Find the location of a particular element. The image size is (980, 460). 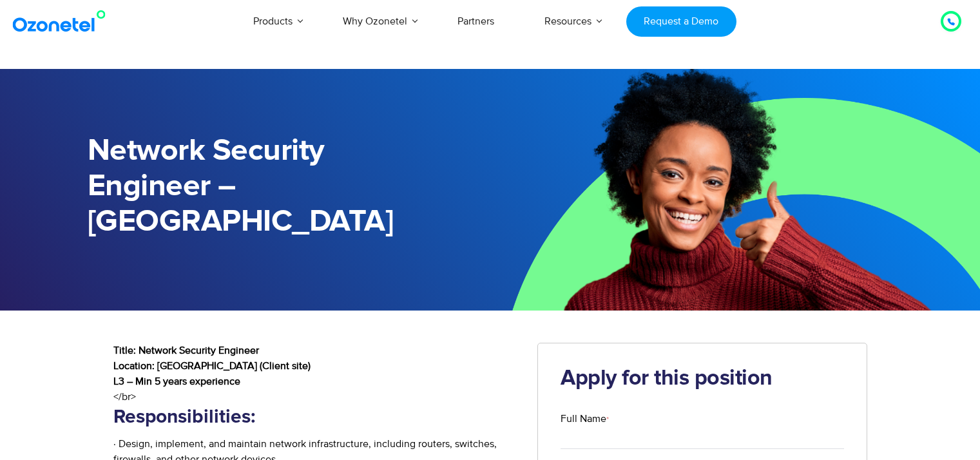

label: Full Name is located at coordinates (703, 418).